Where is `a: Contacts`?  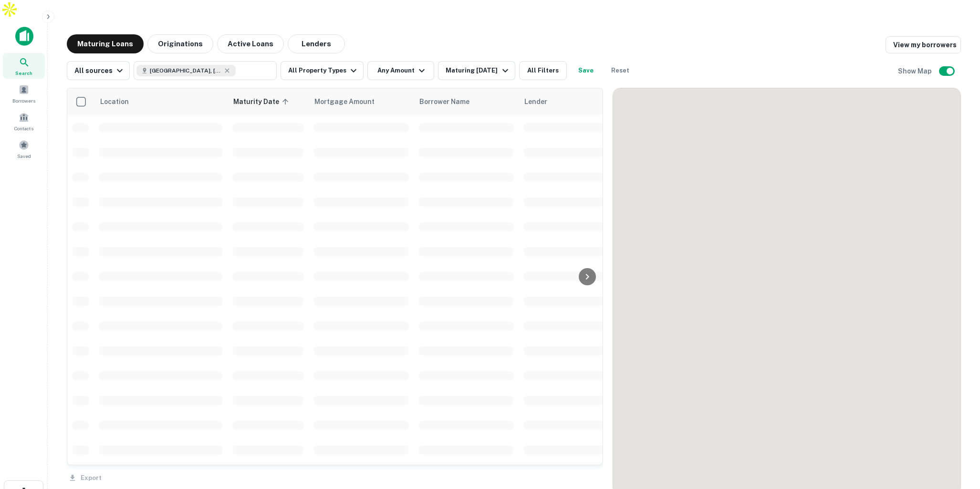
a: Contacts is located at coordinates (24, 121).